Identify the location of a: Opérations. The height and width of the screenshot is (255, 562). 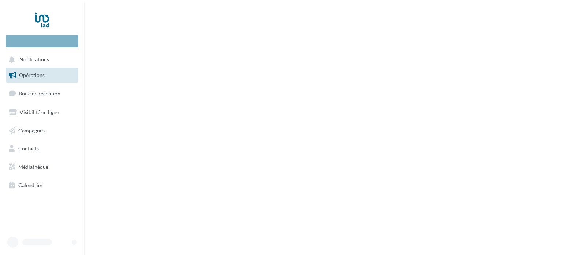
(42, 75).